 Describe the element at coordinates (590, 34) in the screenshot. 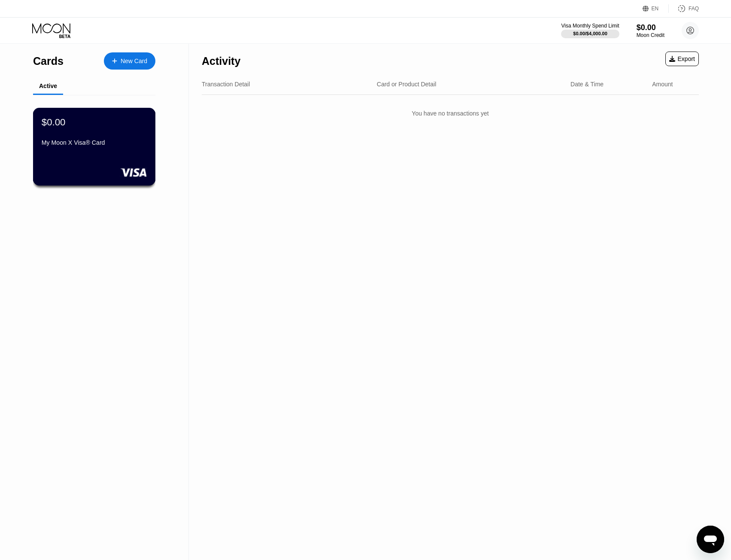

I see `div: $0.00 / $4,000.00` at that location.